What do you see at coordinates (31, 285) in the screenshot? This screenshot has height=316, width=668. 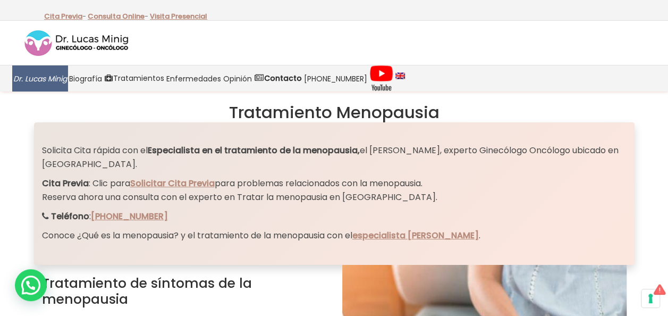 I see `div: WhatsApp contact` at bounding box center [31, 285].